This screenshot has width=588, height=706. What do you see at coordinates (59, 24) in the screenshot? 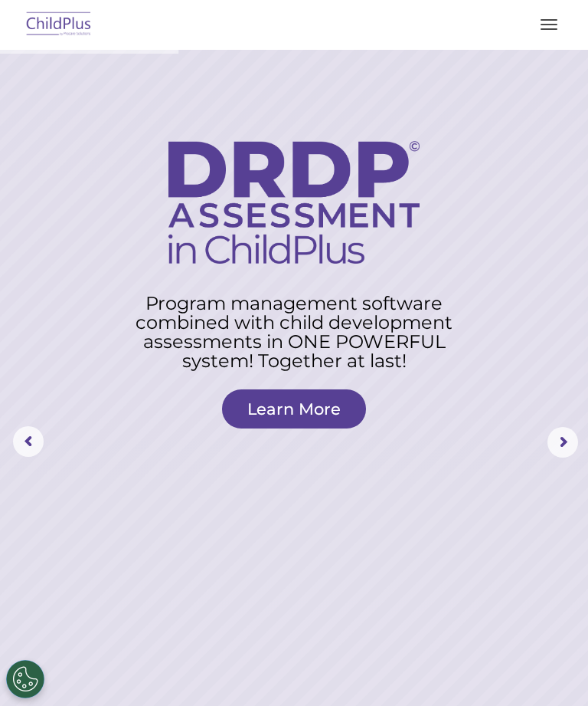
I see `img: ChildPlus by Procare Solutions` at bounding box center [59, 24].